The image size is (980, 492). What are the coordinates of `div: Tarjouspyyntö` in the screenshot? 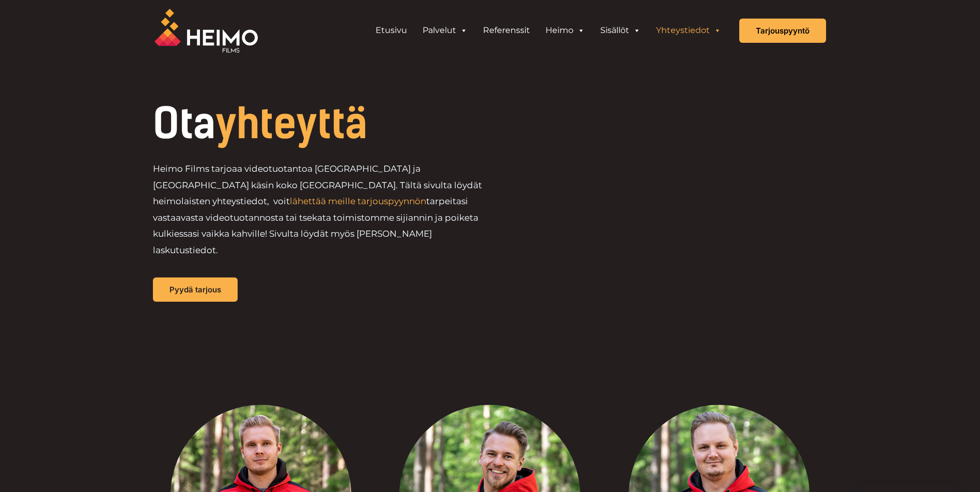 It's located at (783, 30).